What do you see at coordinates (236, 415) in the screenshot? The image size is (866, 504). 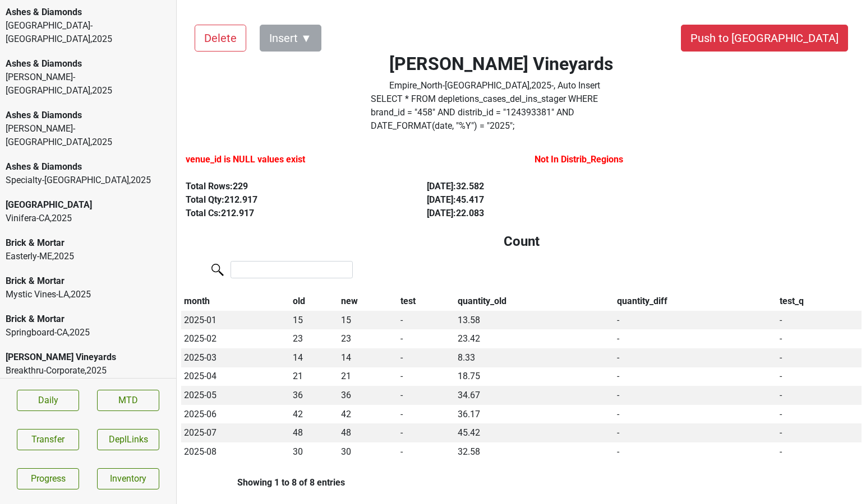 I see `td: 2025-06` at bounding box center [236, 415].